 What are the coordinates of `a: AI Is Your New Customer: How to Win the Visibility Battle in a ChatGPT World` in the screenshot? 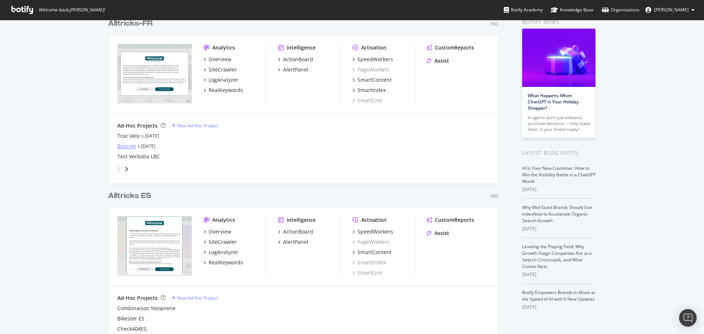 It's located at (558, 174).